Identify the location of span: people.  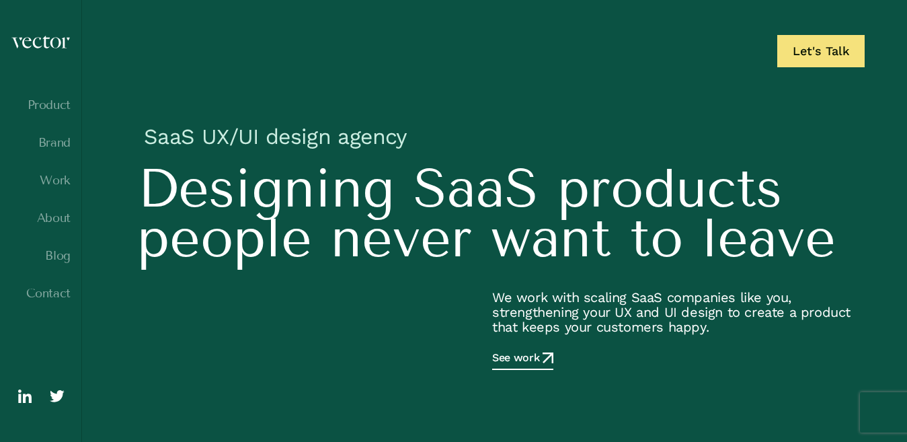
(225, 238).